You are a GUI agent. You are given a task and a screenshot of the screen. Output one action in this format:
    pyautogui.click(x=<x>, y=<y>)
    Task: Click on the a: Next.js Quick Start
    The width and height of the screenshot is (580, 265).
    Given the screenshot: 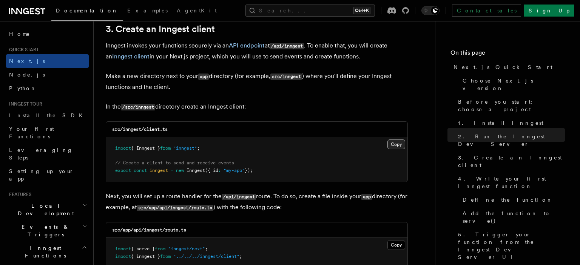 What is the action you would take?
    pyautogui.click(x=507, y=67)
    